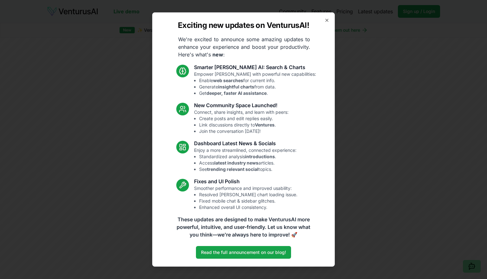 Image resolution: width=487 pixels, height=279 pixels. What do you see at coordinates (248, 207) in the screenshot?
I see `li: Enhanced overall UI consistency.` at bounding box center [248, 207].